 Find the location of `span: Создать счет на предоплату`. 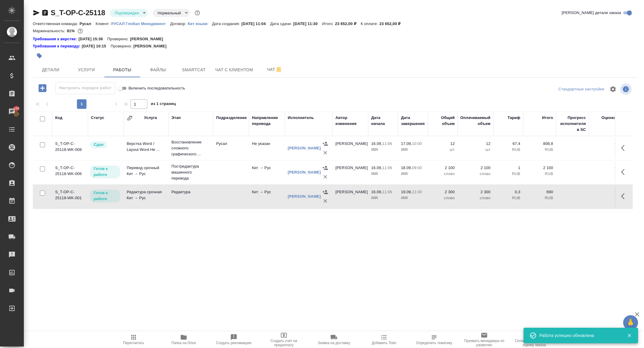

span: Создать счет на предоплату is located at coordinates (284, 343).